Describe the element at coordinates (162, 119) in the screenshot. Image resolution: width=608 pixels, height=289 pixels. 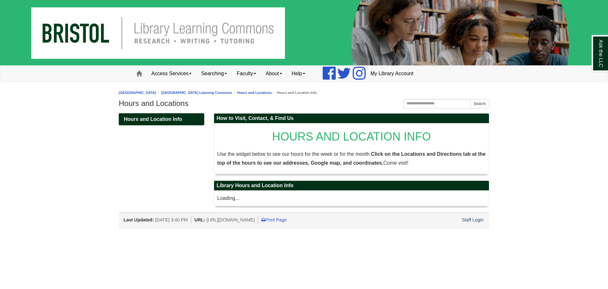
I see `a: Hours and Location Info` at that location.